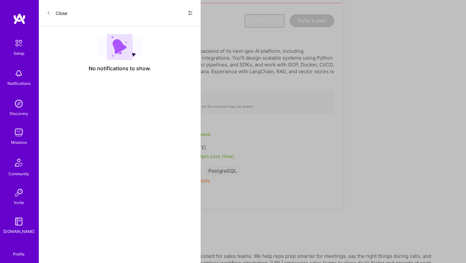 The width and height of the screenshot is (466, 263). I want to click on img: Invite, so click(19, 192).